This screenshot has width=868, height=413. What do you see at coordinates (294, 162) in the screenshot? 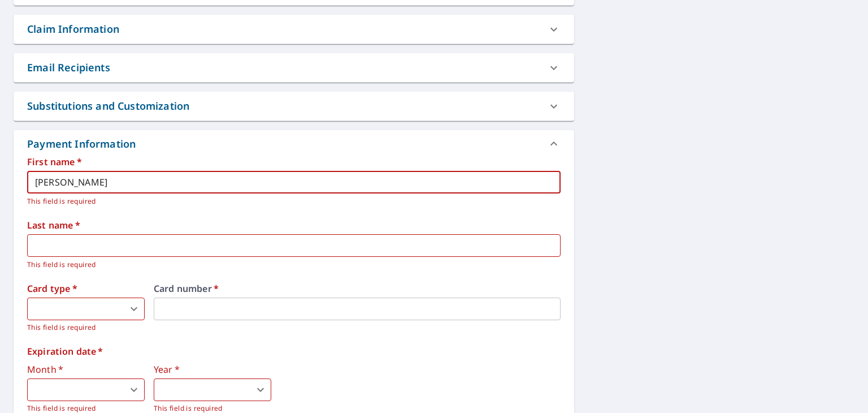
I see `label: First name` at bounding box center [294, 162].